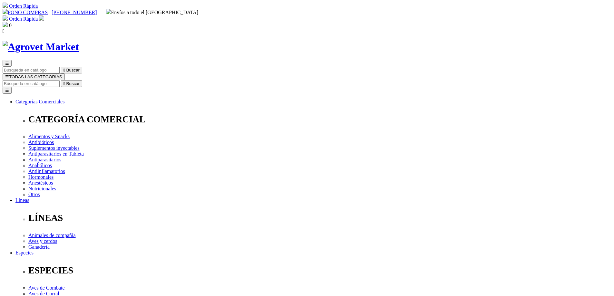  I want to click on a: Anestésicos, so click(41, 183).